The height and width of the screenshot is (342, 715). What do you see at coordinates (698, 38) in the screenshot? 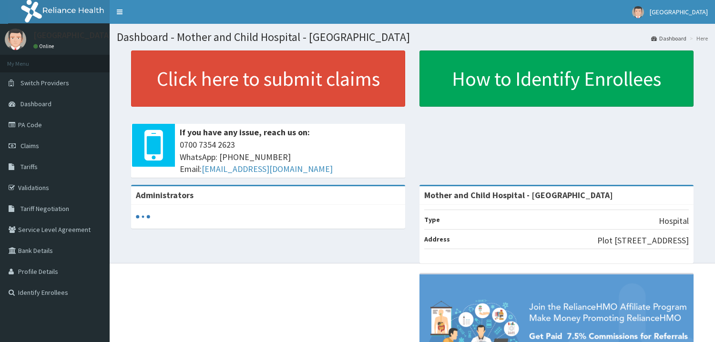
I see `li: Here` at bounding box center [698, 38].